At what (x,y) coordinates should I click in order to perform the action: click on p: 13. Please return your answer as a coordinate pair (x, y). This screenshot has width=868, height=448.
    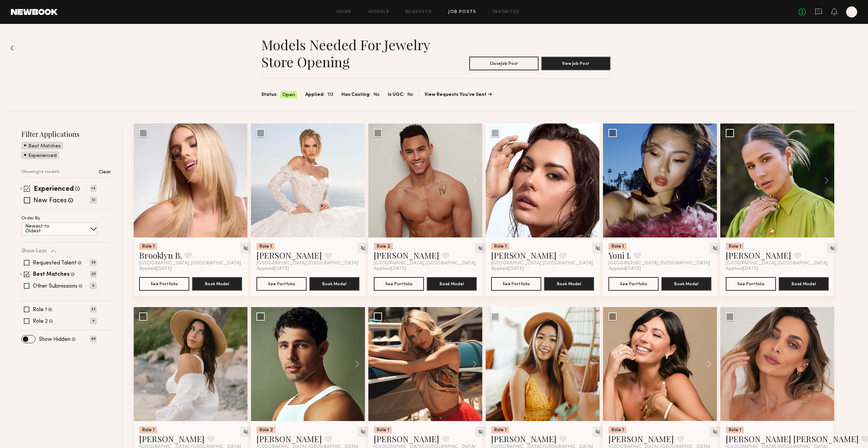
    Looking at the image, I should click on (93, 200).